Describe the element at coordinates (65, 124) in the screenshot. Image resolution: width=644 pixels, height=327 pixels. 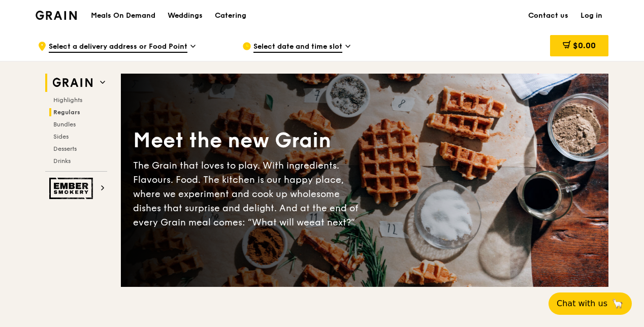
I see `span: Bundles` at that location.